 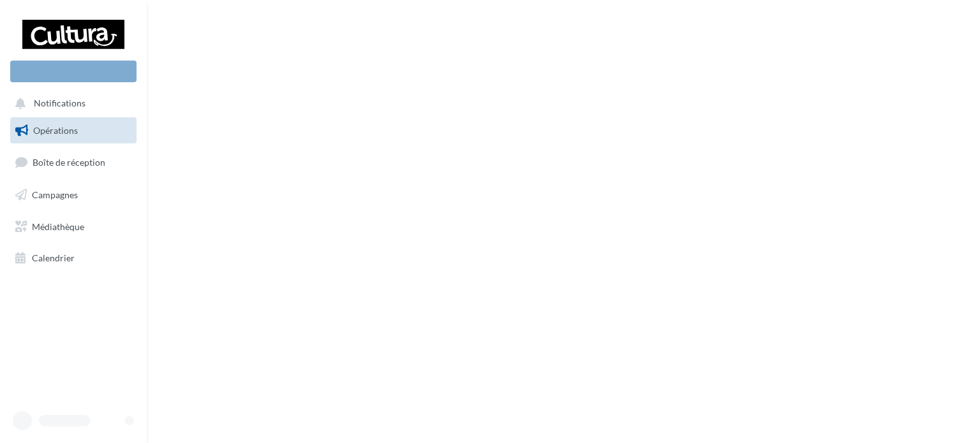 What do you see at coordinates (73, 227) in the screenshot?
I see `a: Médiathèque` at bounding box center [73, 227].